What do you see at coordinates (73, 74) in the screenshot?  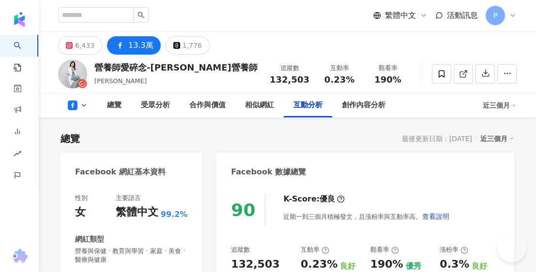 I see `img: KOL Avatar` at bounding box center [73, 74].